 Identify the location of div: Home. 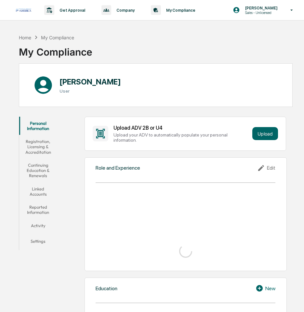
(25, 37).